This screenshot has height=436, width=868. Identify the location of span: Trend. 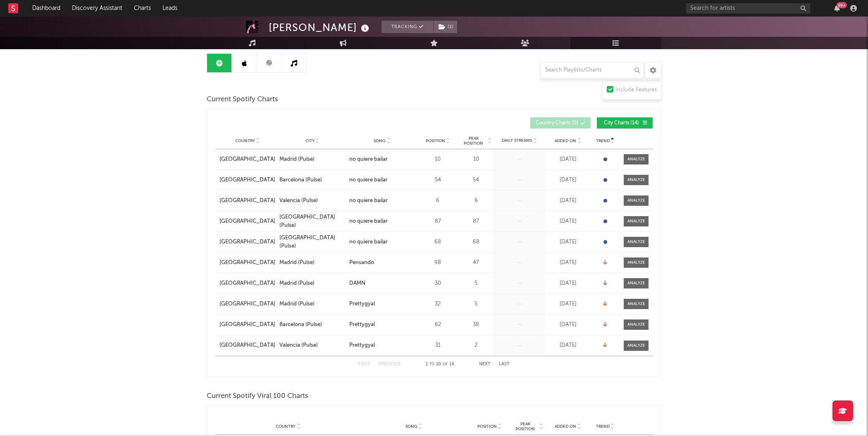
(602, 427).